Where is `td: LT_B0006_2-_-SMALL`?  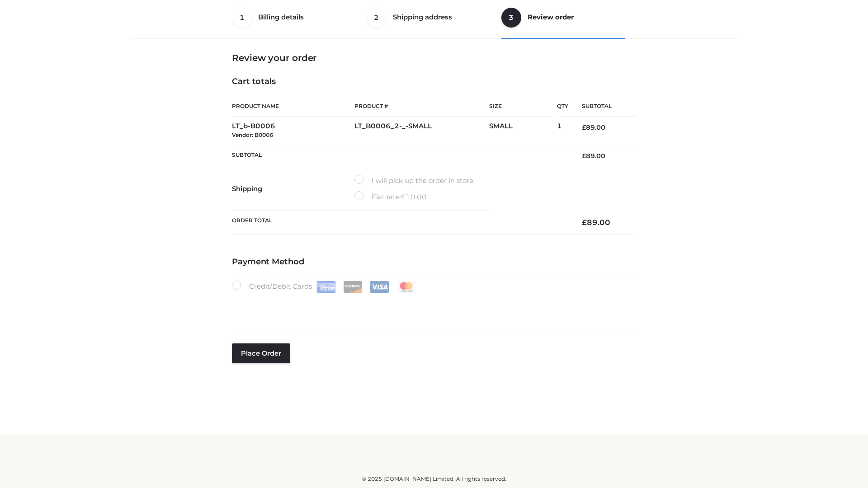
td: LT_B0006_2-_-SMALL is located at coordinates (422, 130).